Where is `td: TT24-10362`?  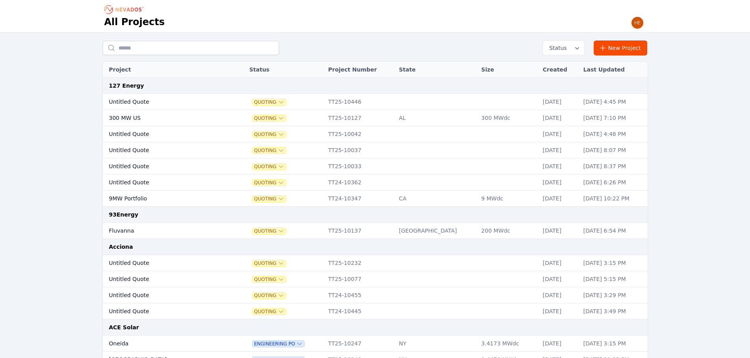 td: TT24-10362 is located at coordinates (360, 183).